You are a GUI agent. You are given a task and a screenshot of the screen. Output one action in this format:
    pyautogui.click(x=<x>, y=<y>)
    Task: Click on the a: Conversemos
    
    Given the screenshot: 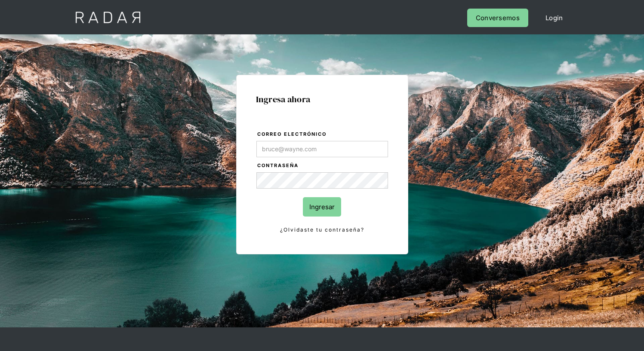 What is the action you would take?
    pyautogui.click(x=498, y=18)
    